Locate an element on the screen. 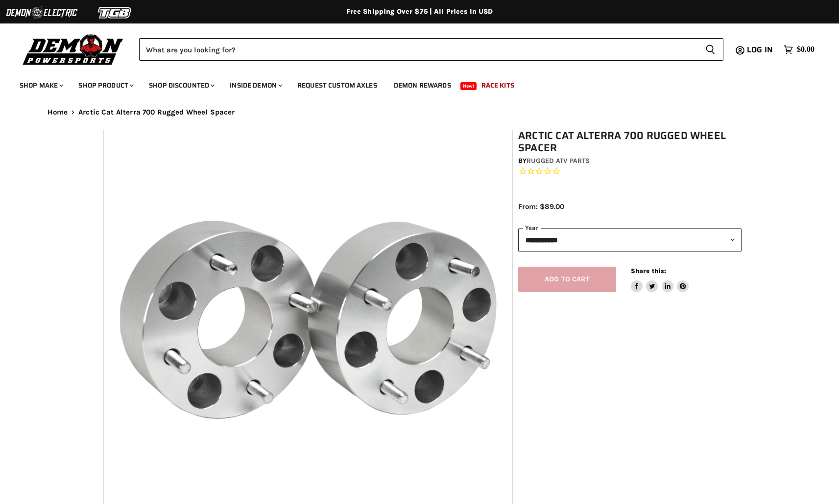 This screenshot has width=839, height=504. span: From: $89.00 is located at coordinates (541, 207).